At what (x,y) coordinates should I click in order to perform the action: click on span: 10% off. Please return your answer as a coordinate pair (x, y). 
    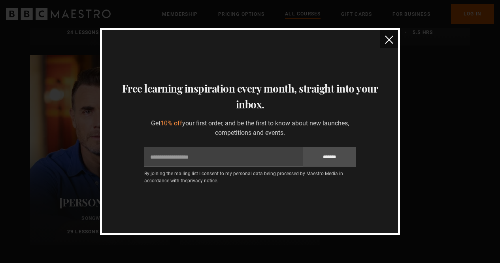
    Looking at the image, I should click on (171, 123).